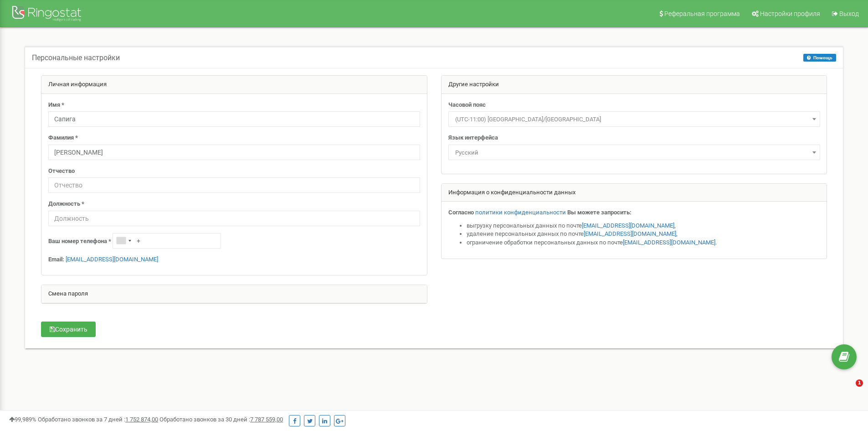  I want to click on span: Настройки профиля, so click(790, 14).